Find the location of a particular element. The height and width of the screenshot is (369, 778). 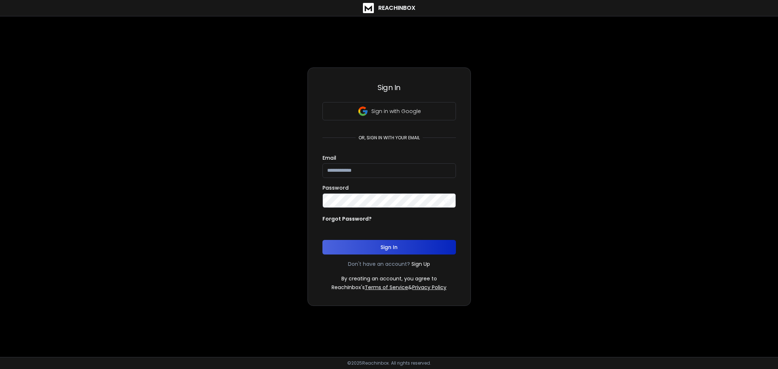

a: ReachInbox is located at coordinates (389, 8).